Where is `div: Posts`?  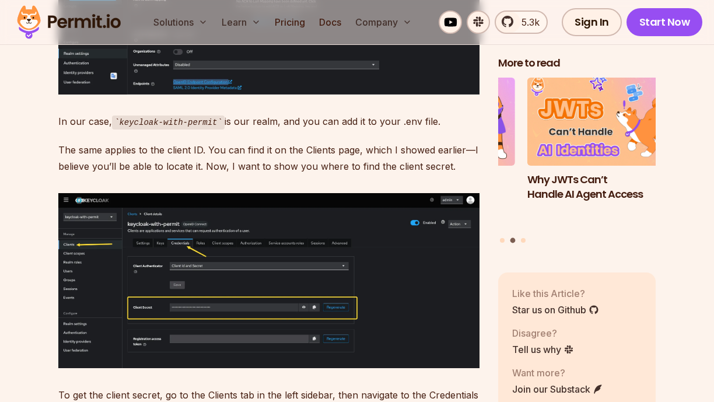
div: Posts is located at coordinates (577, 161).